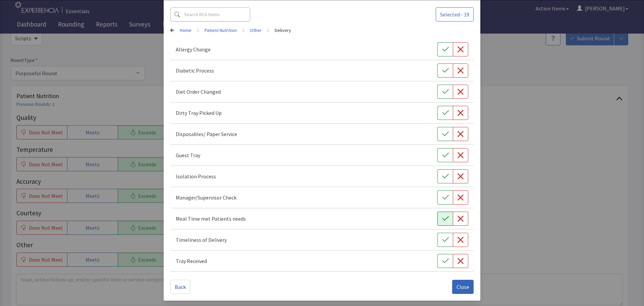 The height and width of the screenshot is (306, 644). I want to click on p: Diabetic Process, so click(195, 71).